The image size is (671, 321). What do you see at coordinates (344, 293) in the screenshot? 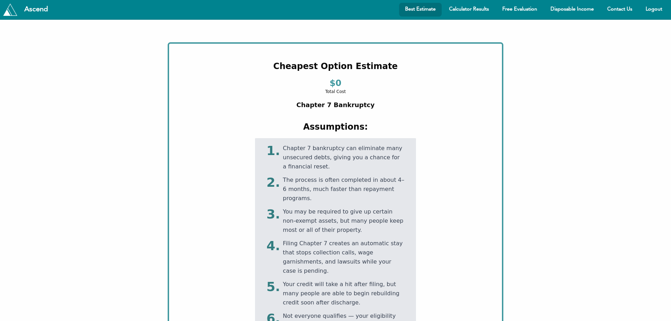
I see `div: Your credit will take a hit after filing, but many people are able to begin rebuilding credit soo...` at bounding box center [344, 293].